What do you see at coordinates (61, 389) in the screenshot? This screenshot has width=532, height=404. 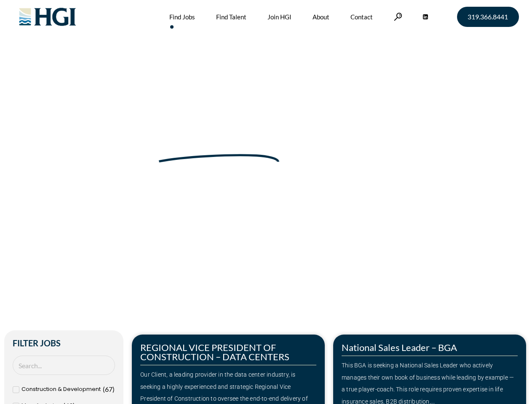 I see `span: Construction & Development` at bounding box center [61, 389].